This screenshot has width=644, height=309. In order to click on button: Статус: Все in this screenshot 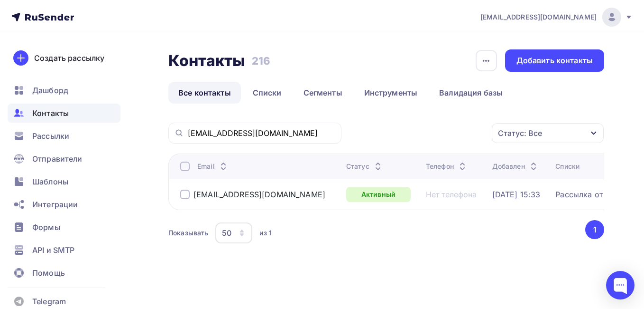, I will do `click(548, 133)`.